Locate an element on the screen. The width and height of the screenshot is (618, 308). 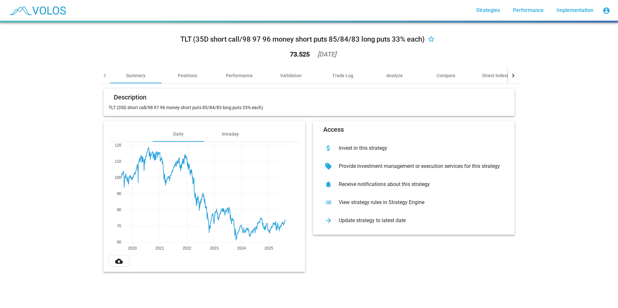
span: Implementation is located at coordinates (575, 10).